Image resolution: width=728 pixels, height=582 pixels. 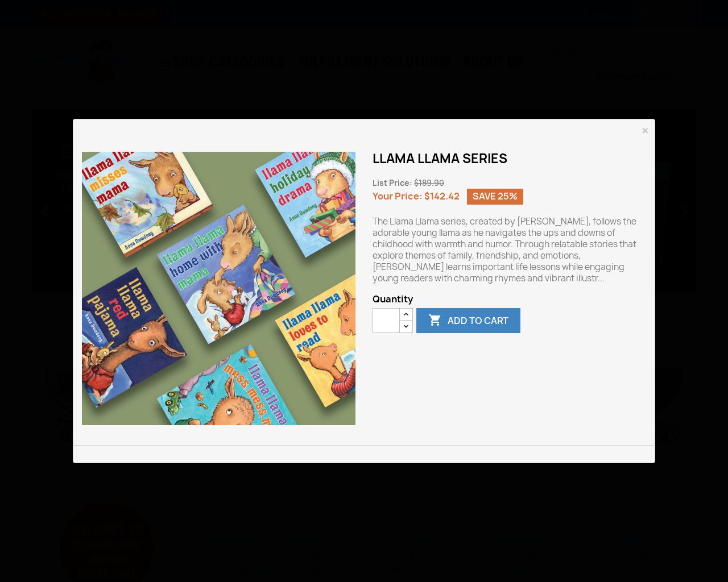 What do you see at coordinates (509, 299) in the screenshot?
I see `span: Quantity` at bounding box center [509, 299].